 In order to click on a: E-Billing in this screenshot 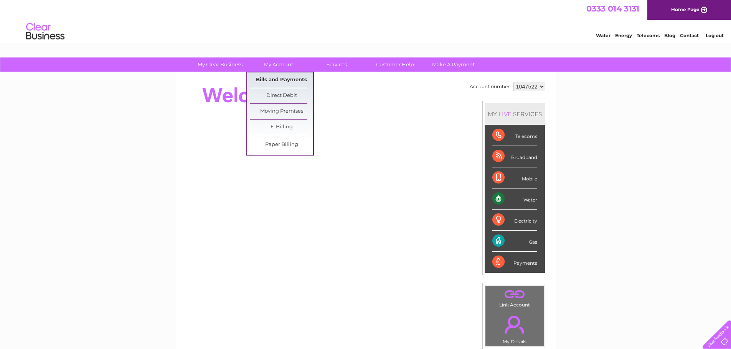, I will do `click(281, 127)`.